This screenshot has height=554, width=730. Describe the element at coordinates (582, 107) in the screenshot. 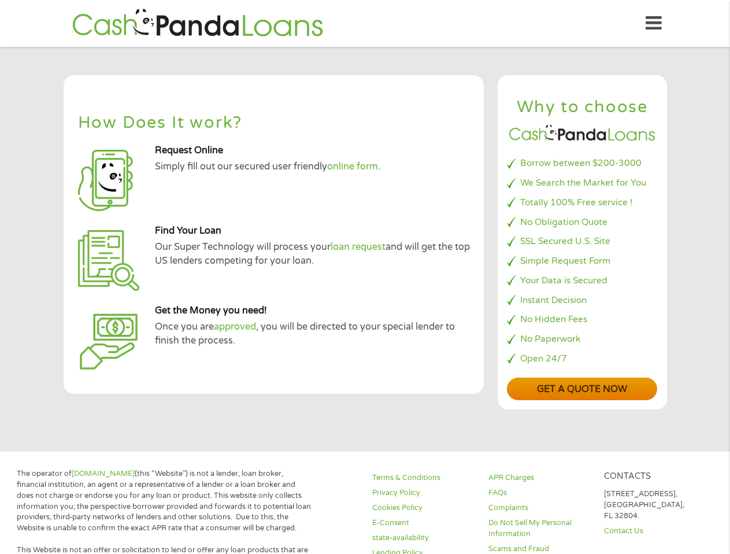

I see `h2: Why to choose` at that location.